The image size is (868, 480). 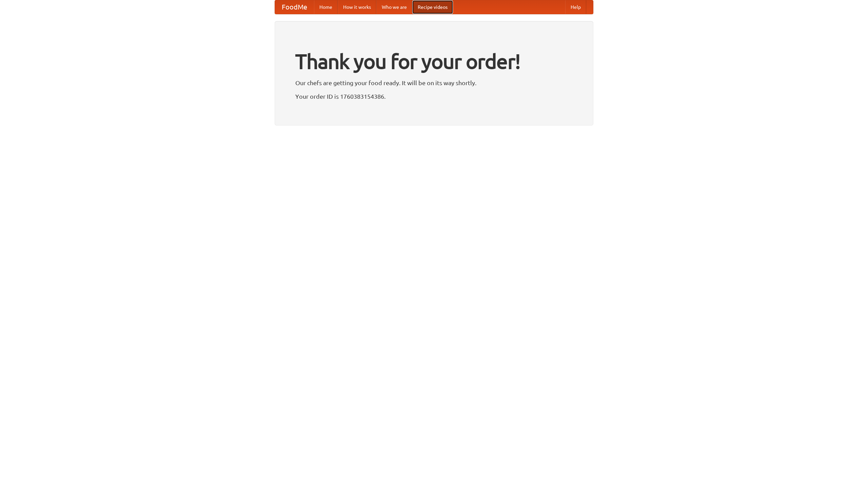 I want to click on a: Help, so click(x=576, y=7).